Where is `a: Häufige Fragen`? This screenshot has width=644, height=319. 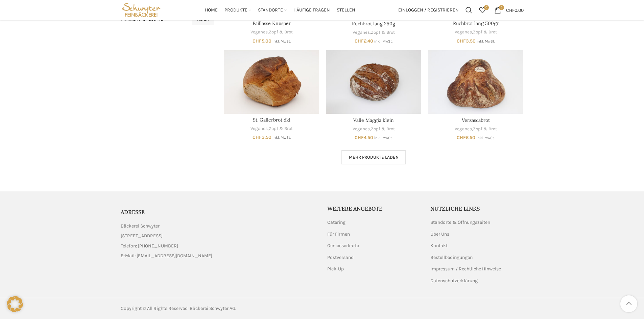
a: Häufige Fragen is located at coordinates (312, 10).